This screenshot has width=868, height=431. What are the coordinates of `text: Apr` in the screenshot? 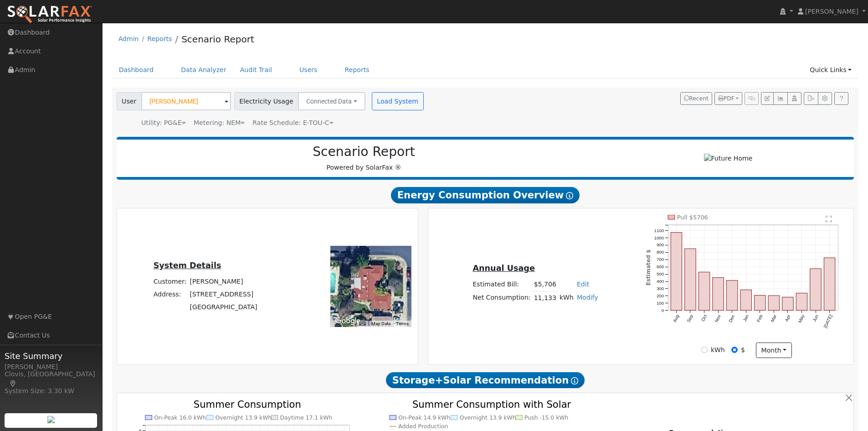 It's located at (788, 318).